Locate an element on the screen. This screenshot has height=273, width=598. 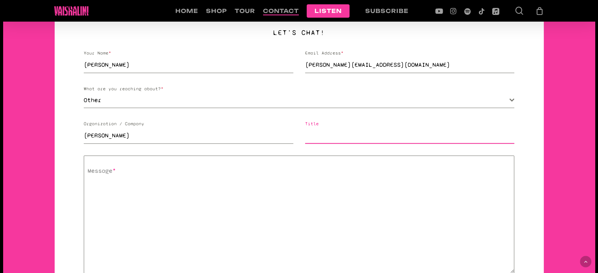
img: Vaishalini is located at coordinates (71, 11).